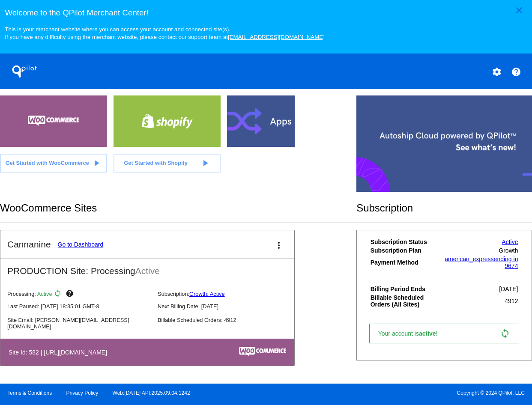 This screenshot has height=405, width=532. I want to click on a: american_expressending in 9674, so click(481, 262).